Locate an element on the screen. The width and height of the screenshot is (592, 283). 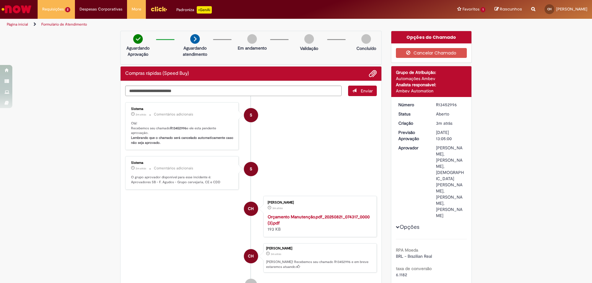
a: Orçamento Manutenção.pdf_20250821_074317_0000 (3).pdf is located at coordinates (319, 220).